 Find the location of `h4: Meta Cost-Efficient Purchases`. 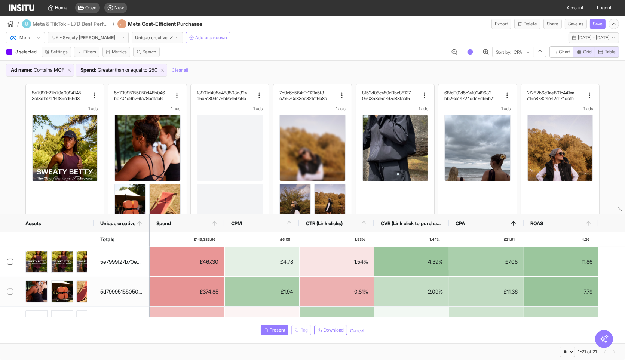

h4: Meta Cost-Efficient Purchases is located at coordinates (175, 24).